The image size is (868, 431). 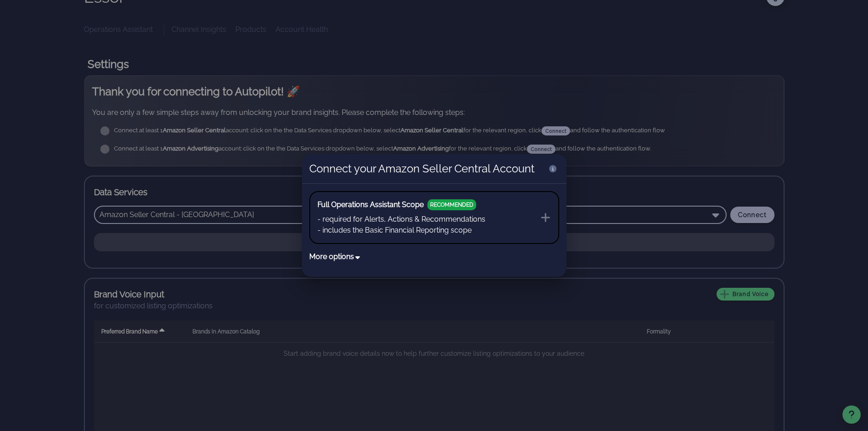 What do you see at coordinates (451, 205) in the screenshot?
I see `span: RECOMMENDED` at bounding box center [451, 205].